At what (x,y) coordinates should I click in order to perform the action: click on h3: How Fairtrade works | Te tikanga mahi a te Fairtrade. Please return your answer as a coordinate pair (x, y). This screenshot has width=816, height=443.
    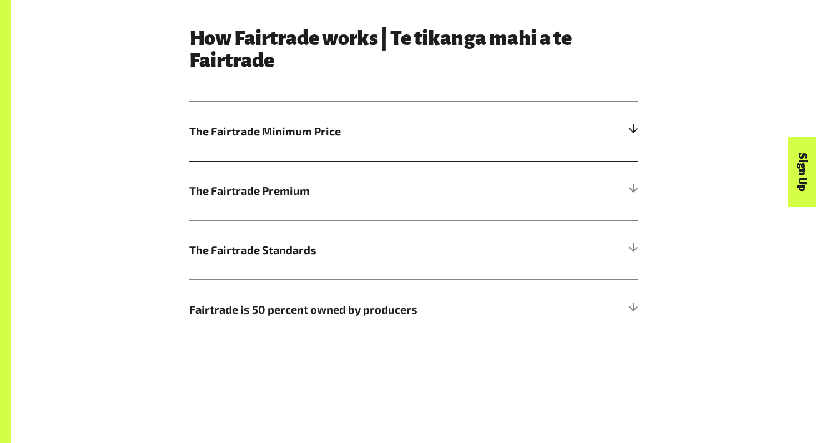
    Looking at the image, I should click on (414, 49).